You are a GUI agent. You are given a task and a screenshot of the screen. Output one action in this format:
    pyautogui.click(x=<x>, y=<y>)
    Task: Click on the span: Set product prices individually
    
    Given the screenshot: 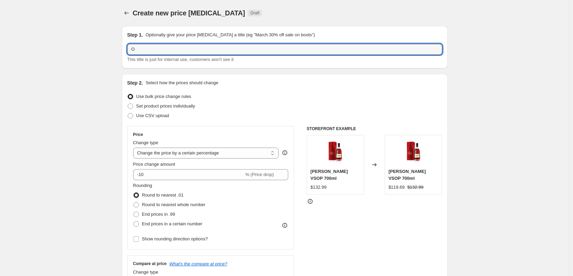 What is the action you would take?
    pyautogui.click(x=166, y=106)
    